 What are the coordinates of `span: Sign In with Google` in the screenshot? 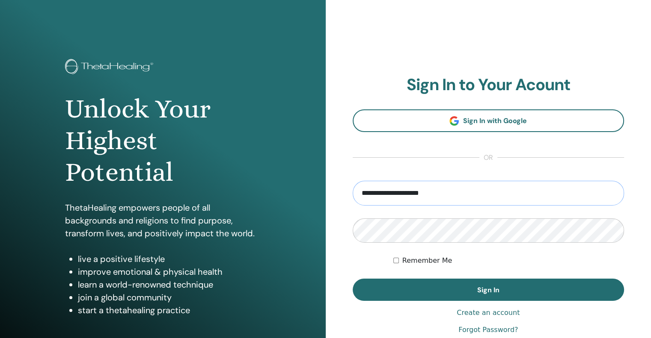 It's located at (495, 121).